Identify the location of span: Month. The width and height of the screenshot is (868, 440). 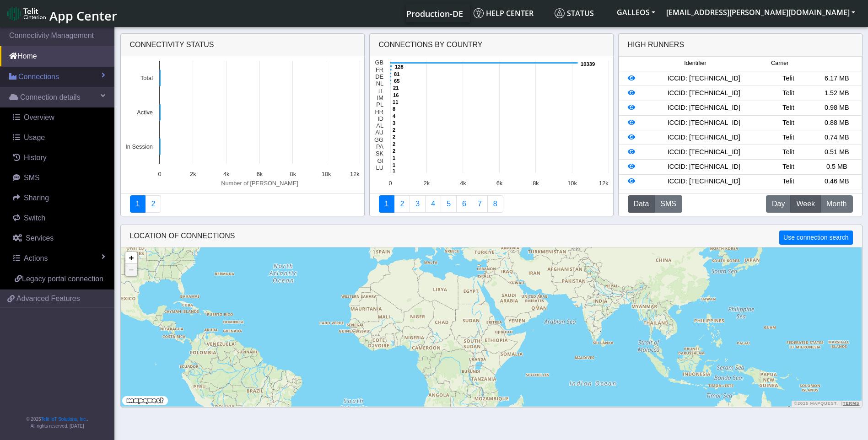
(837, 204).